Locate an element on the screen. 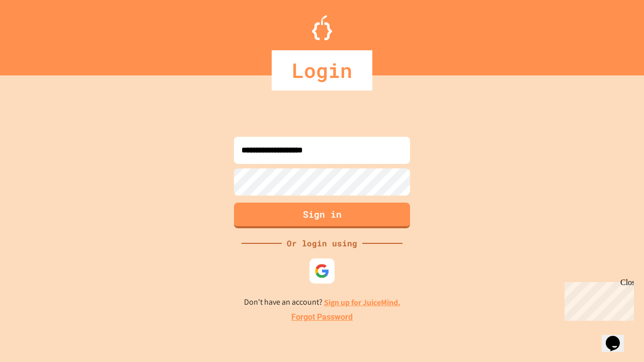 This screenshot has width=644, height=362. img: Logo.svg is located at coordinates (322, 28).